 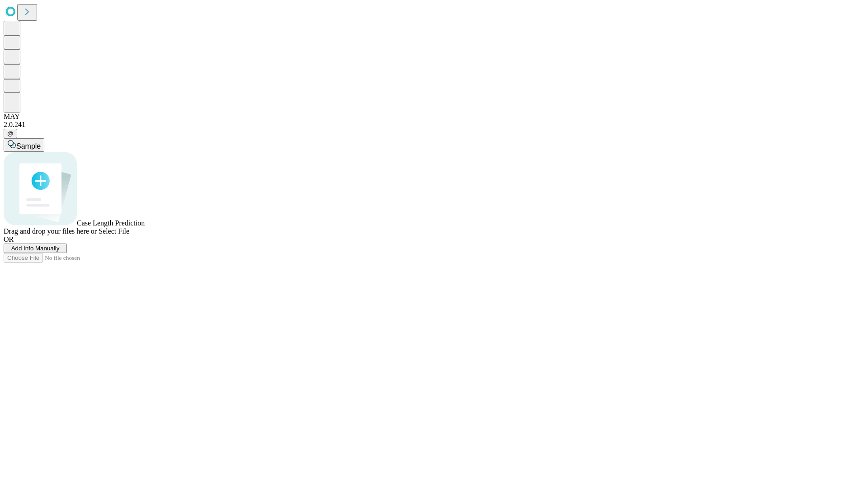 I want to click on span: OR, so click(x=9, y=239).